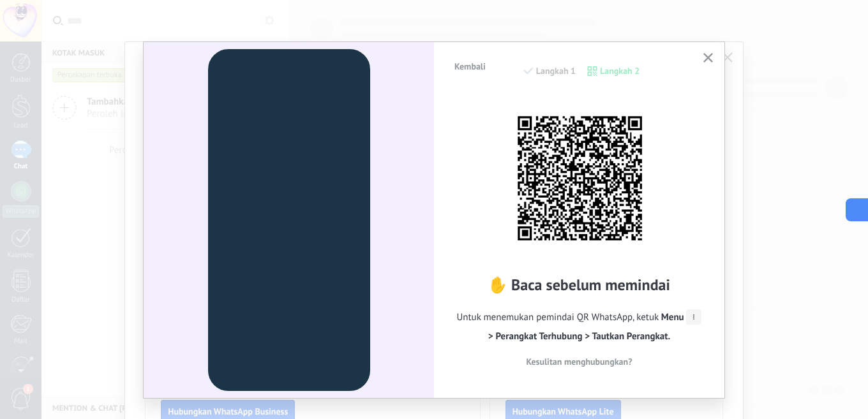  Describe the element at coordinates (470, 66) in the screenshot. I see `button: Kembali` at that location.